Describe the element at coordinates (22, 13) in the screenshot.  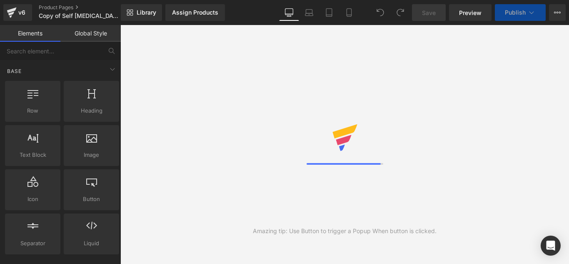
I see `div: v6` at that location.